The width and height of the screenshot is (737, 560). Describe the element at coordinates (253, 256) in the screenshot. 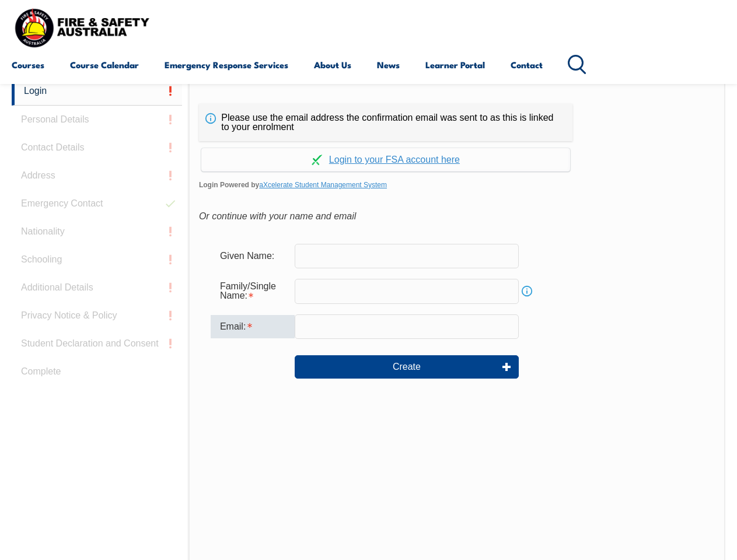

I see `div: Given Name:` at that location.